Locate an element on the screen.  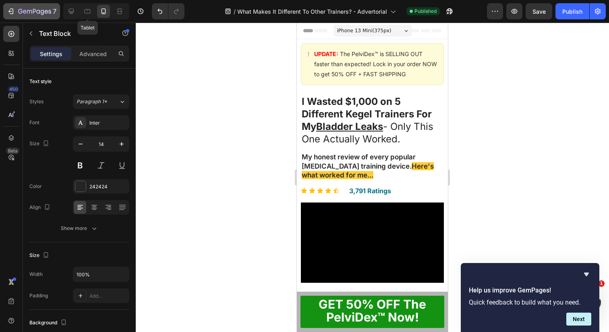
div: Padding is located at coordinates (39, 295).